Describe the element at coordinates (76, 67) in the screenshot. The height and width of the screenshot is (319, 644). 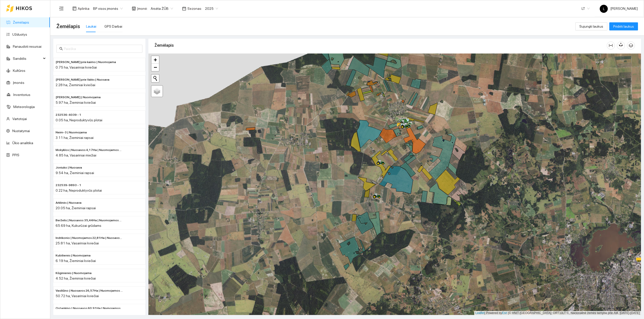
I see `span: 0.75 ha, Vasariniai kviečiai` at that location.